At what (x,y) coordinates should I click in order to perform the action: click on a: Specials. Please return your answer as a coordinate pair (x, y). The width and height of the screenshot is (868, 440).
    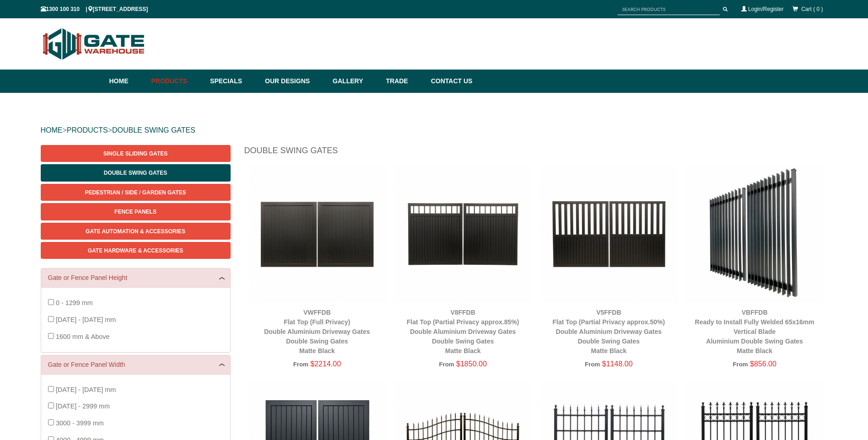
    Looking at the image, I should click on (233, 81).